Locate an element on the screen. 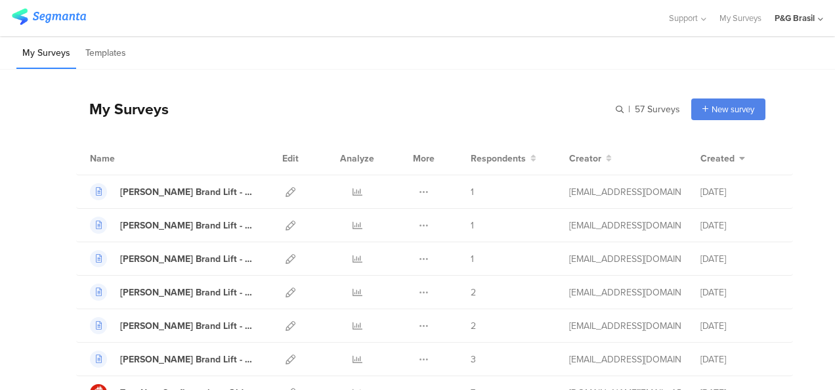  span: 3 is located at coordinates (473, 359).